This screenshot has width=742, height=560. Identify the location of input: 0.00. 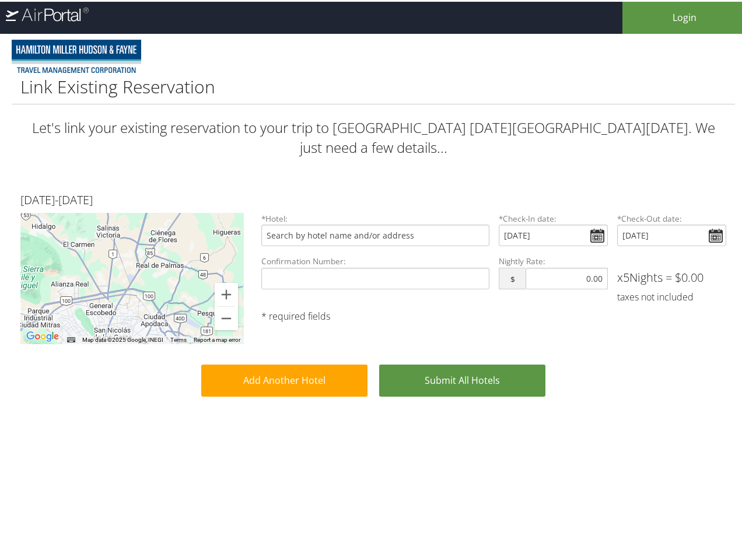
(566, 277).